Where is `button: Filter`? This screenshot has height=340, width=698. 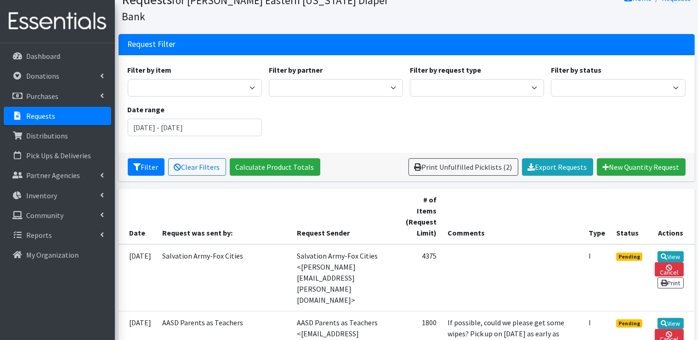
button: Filter is located at coordinates (146, 167).